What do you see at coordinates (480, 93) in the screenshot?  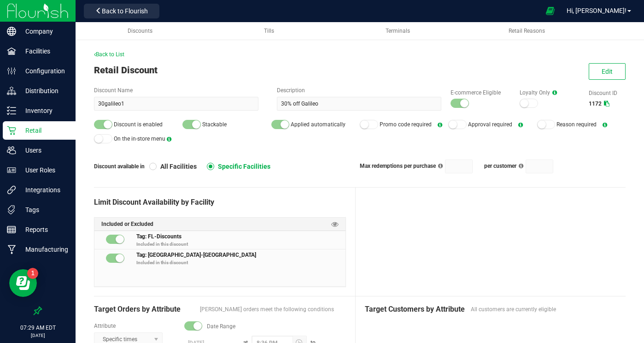 I see `label: E-commerce Eligible` at bounding box center [480, 93].